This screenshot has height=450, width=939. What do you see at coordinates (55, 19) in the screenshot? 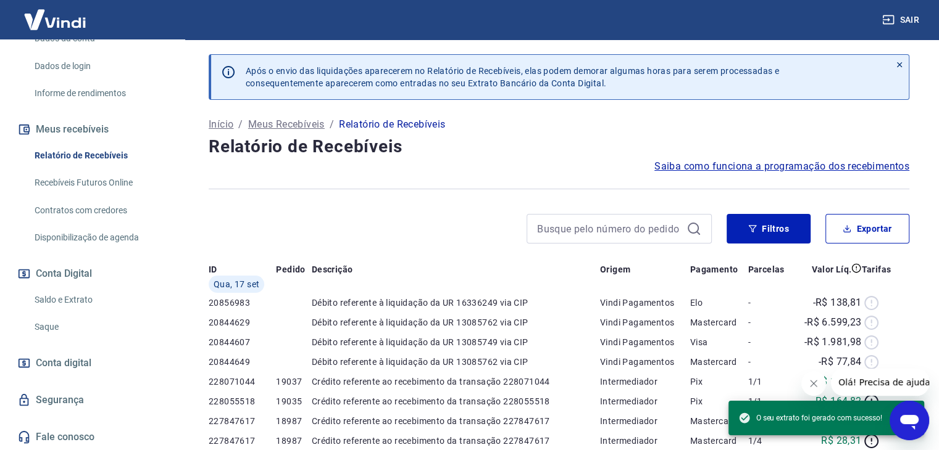
I see `img: Vindi` at bounding box center [55, 19].